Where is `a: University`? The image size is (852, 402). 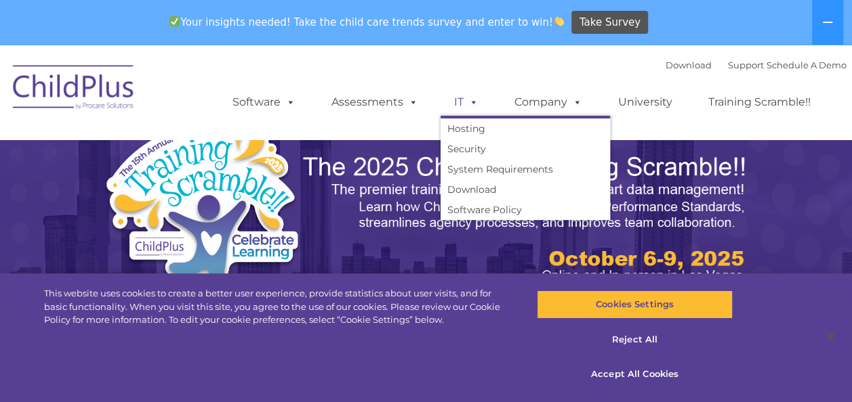 a: University is located at coordinates (645, 102).